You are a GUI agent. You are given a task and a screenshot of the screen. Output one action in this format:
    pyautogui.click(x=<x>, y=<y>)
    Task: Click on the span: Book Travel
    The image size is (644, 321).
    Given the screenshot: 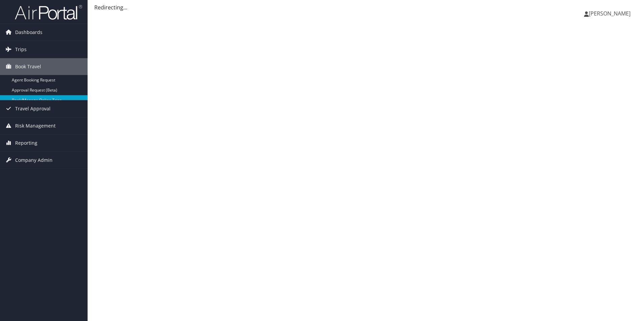 What is the action you would take?
    pyautogui.click(x=28, y=67)
    